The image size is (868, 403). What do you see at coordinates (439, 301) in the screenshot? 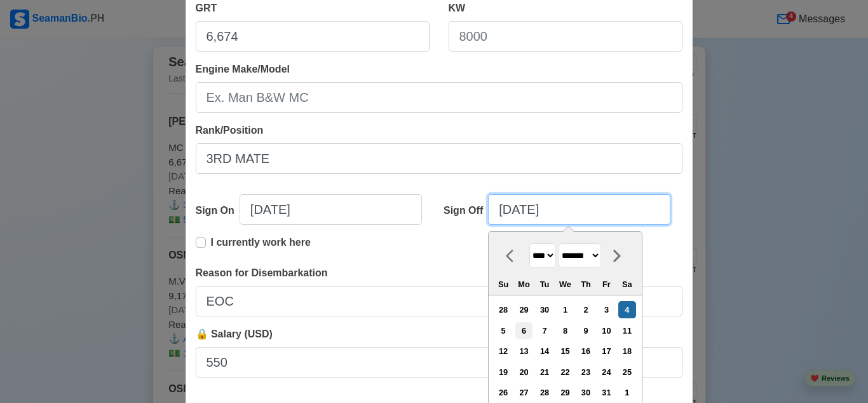
I see `input: Your reason for disembarkation...` at bounding box center [439, 301].